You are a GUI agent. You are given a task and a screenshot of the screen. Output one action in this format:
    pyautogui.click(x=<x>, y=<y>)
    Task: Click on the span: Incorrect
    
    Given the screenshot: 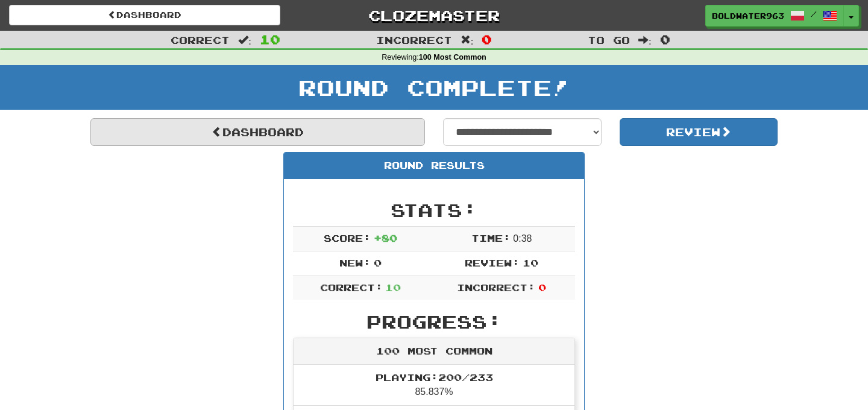 What is the action you would take?
    pyautogui.click(x=414, y=40)
    